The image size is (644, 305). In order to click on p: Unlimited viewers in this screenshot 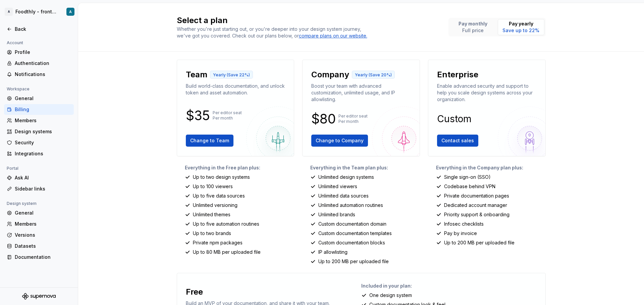, I will do `click(338, 187)`.